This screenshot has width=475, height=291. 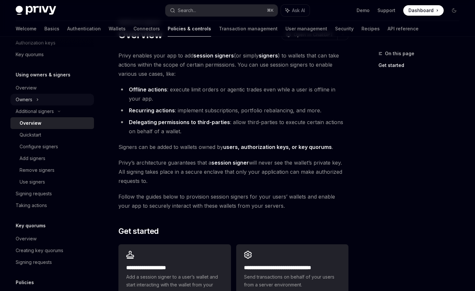 What do you see at coordinates (31, 225) in the screenshot?
I see `h5: Key quorums` at bounding box center [31, 225].